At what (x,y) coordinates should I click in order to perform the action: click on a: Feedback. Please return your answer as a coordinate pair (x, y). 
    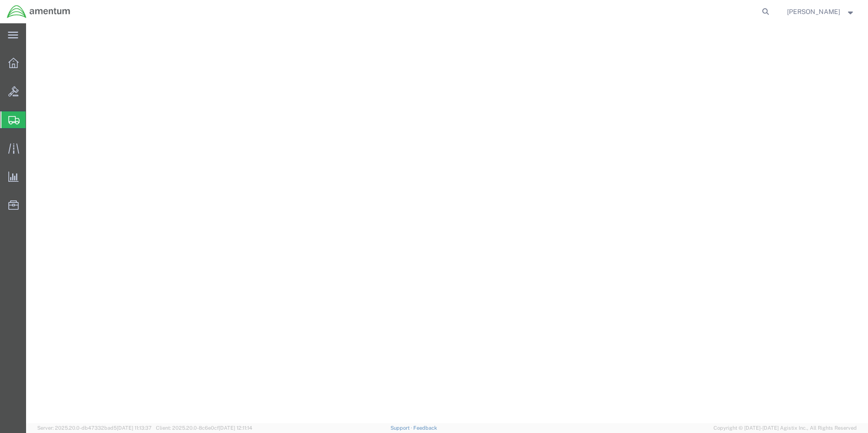
    Looking at the image, I should click on (425, 427).